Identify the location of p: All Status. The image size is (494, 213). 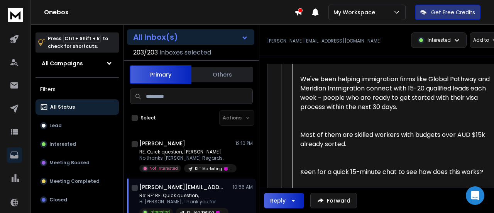
(63, 107).